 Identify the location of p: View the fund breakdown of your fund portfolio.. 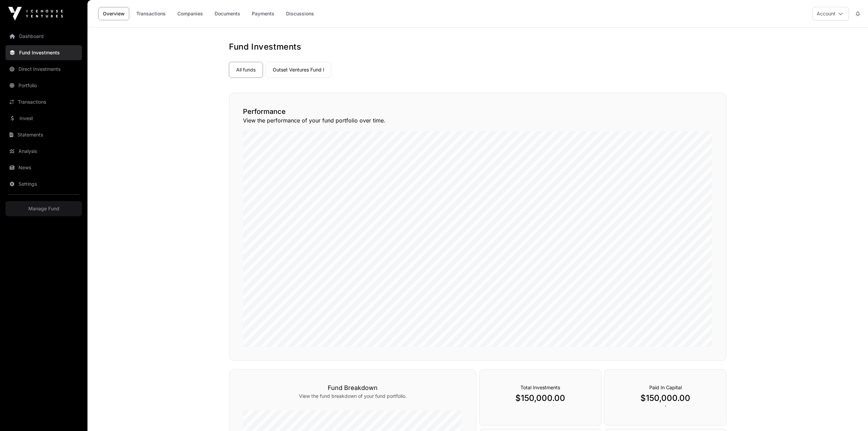
(353, 396).